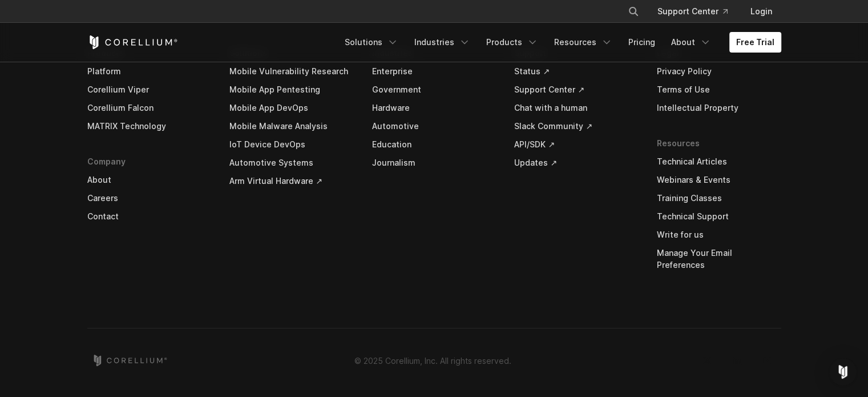 The image size is (868, 397). Describe the element at coordinates (843, 372) in the screenshot. I see `div: Open Intercom Messenger` at that location.